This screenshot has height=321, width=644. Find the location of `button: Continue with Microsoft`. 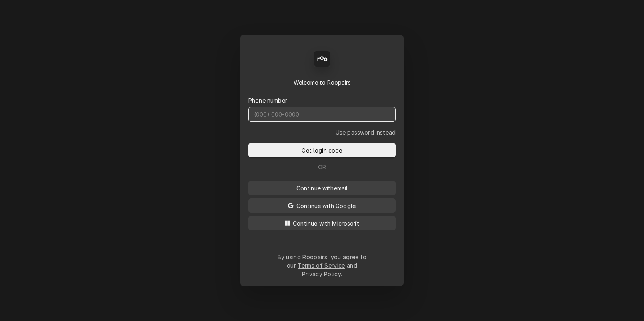

button: Continue with Microsoft is located at coordinates (322, 223).